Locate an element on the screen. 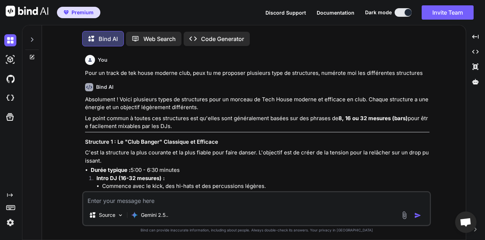 This screenshot has width=485, height=240. p: Le point commun à toutes ces structures est qu'elles sont généralement basées sur des phrases de ... is located at coordinates (258, 122).